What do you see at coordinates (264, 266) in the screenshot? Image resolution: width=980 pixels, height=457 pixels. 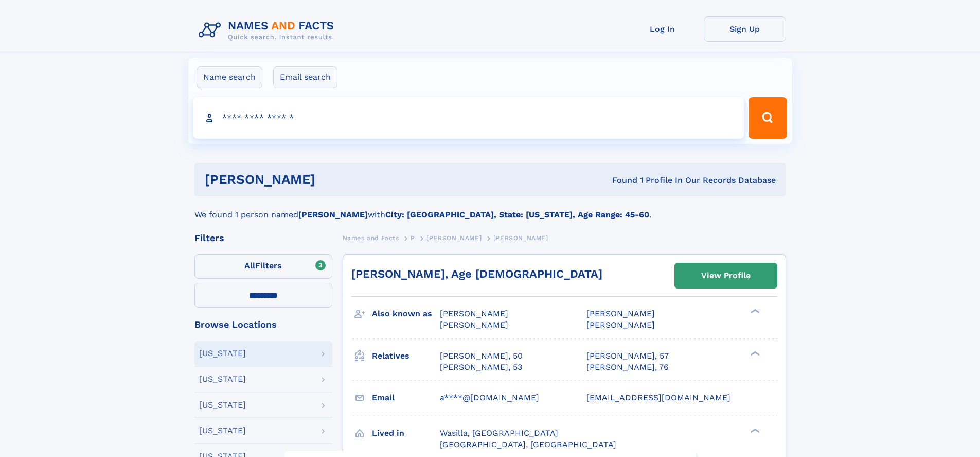 I see `label: Filters` at bounding box center [264, 266].